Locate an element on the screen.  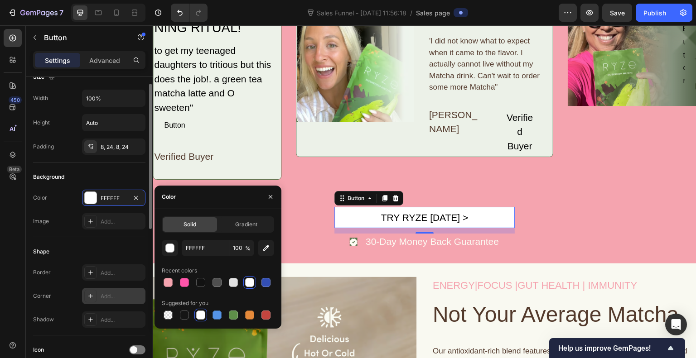
div: Icon is located at coordinates (38, 350).